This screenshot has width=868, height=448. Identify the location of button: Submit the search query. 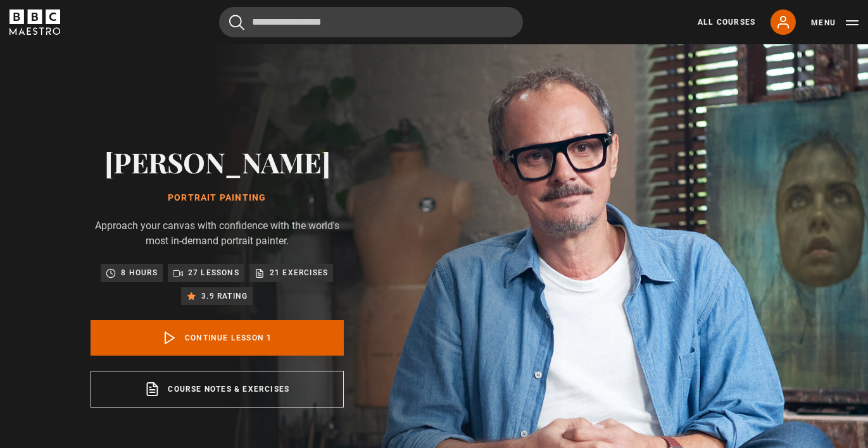
(237, 22).